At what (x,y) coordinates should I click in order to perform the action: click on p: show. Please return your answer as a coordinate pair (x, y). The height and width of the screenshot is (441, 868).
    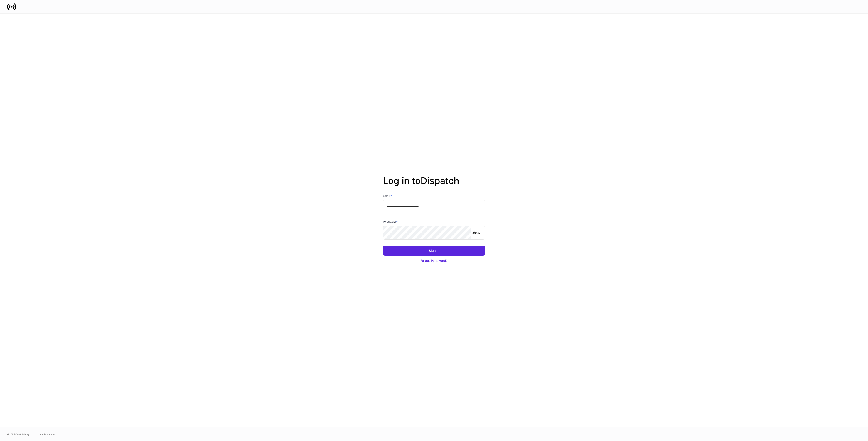
    Looking at the image, I should click on (477, 233).